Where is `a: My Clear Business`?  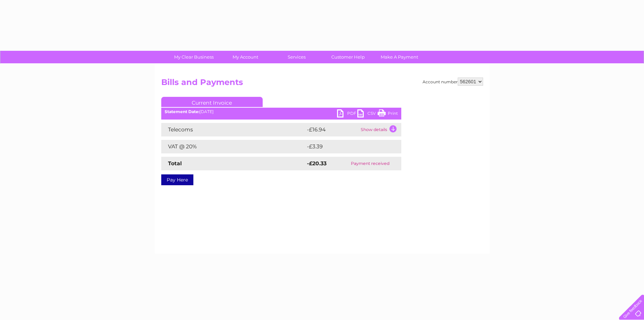
a: My Clear Business is located at coordinates (194, 57).